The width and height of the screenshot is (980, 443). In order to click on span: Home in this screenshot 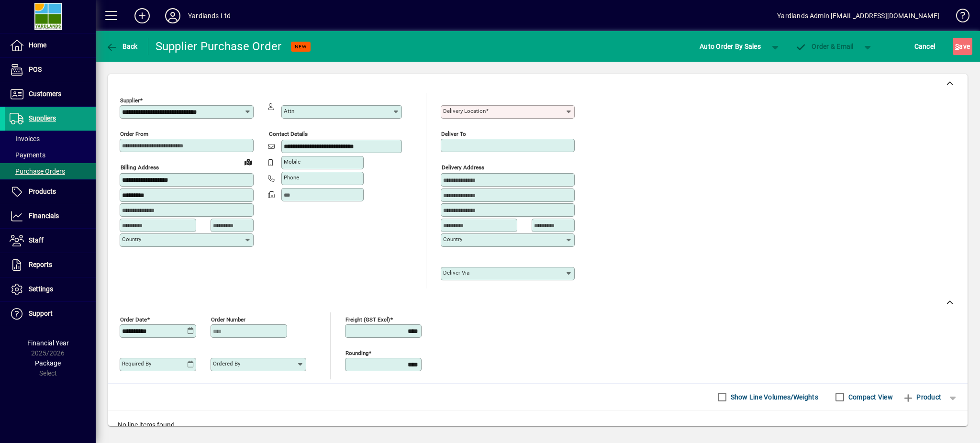, I will do `click(37, 45)`.